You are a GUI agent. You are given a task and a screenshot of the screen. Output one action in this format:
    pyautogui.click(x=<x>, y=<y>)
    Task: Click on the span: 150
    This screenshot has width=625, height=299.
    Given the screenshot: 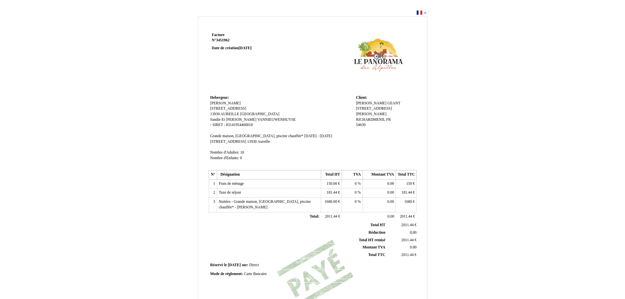 What is the action you would take?
    pyautogui.click(x=409, y=183)
    